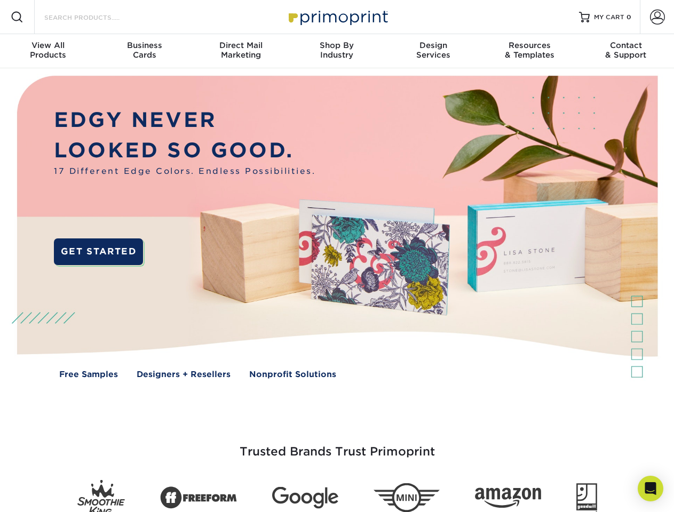 This screenshot has height=512, width=674. Describe the element at coordinates (337, 50) in the screenshot. I see `div: Industry` at that location.